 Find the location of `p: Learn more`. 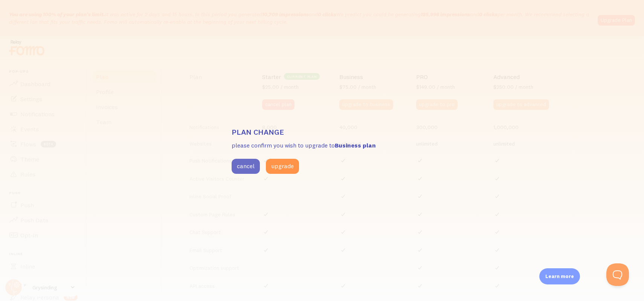

p: Learn more is located at coordinates (560, 276).